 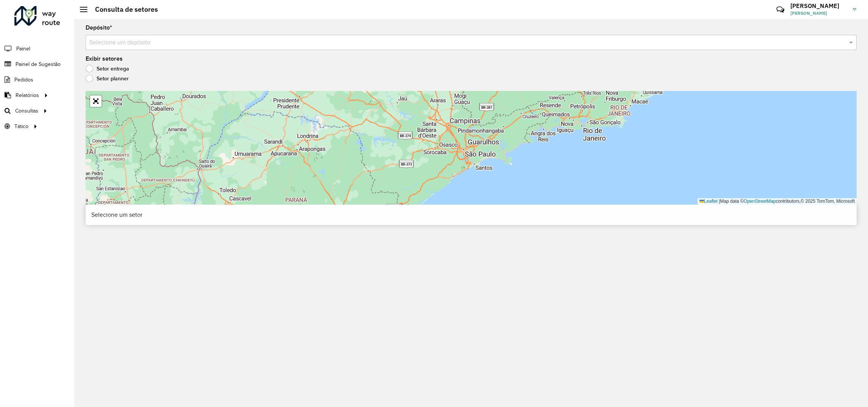 What do you see at coordinates (21, 126) in the screenshot?
I see `span: Tático` at bounding box center [21, 126].